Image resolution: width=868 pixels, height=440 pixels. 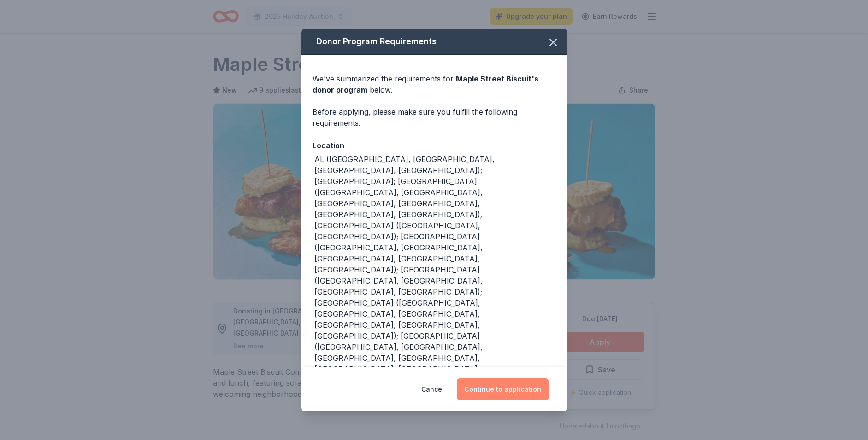 What do you see at coordinates (432, 389) in the screenshot?
I see `button: Cancel` at bounding box center [432, 389].